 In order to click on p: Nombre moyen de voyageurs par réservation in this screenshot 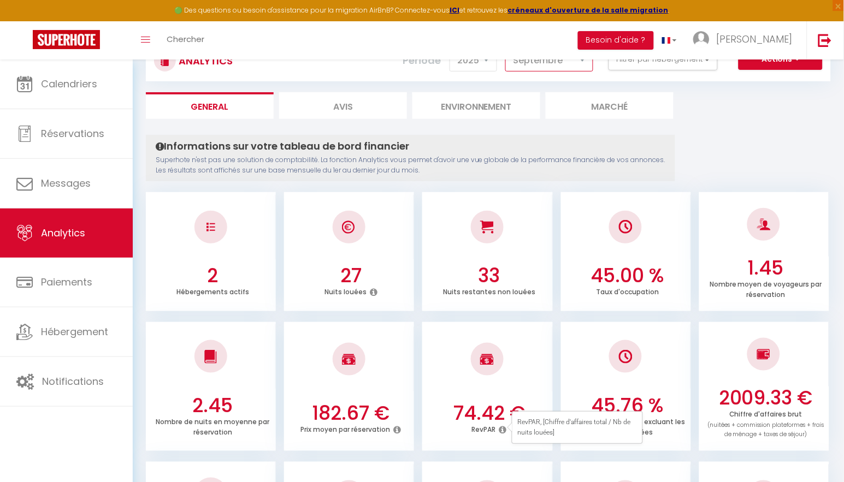, I will do `click(766, 288)`.